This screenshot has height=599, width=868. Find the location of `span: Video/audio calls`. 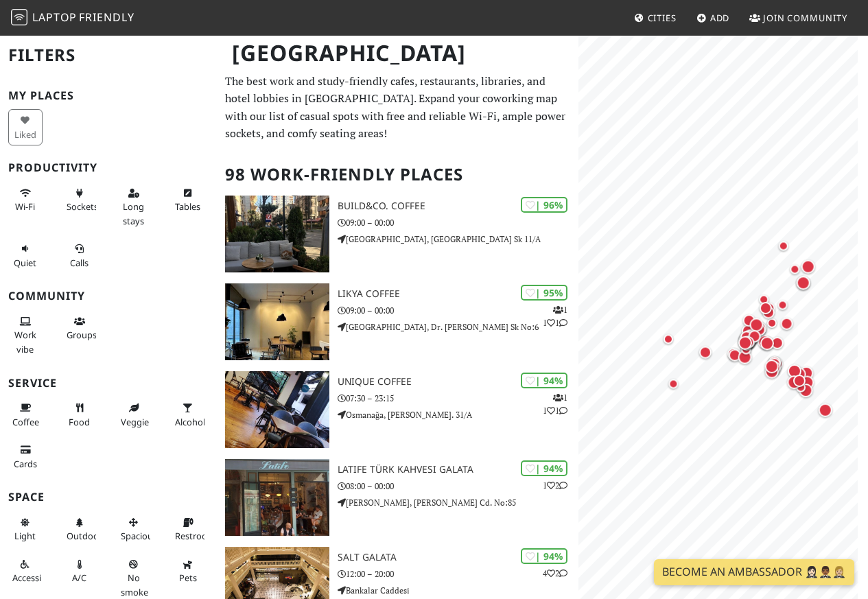

span: Video/audio calls is located at coordinates (79, 263).